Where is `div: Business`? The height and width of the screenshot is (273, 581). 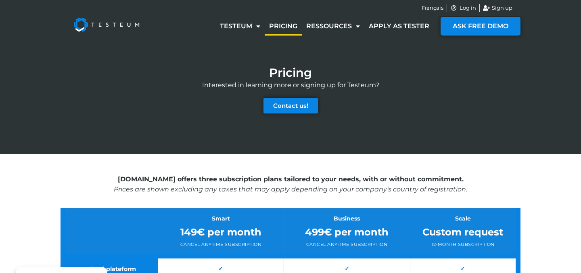
div: Business is located at coordinates (347, 218).